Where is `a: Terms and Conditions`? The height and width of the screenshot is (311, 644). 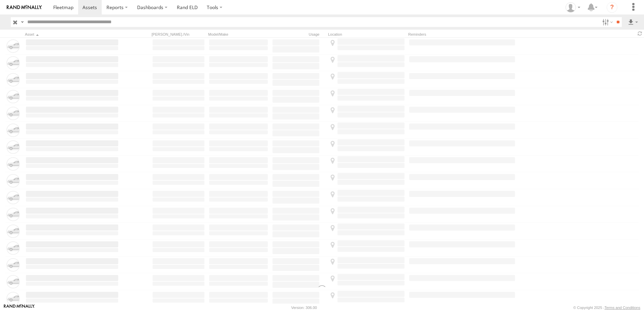
a: Terms and Conditions is located at coordinates (623, 308).